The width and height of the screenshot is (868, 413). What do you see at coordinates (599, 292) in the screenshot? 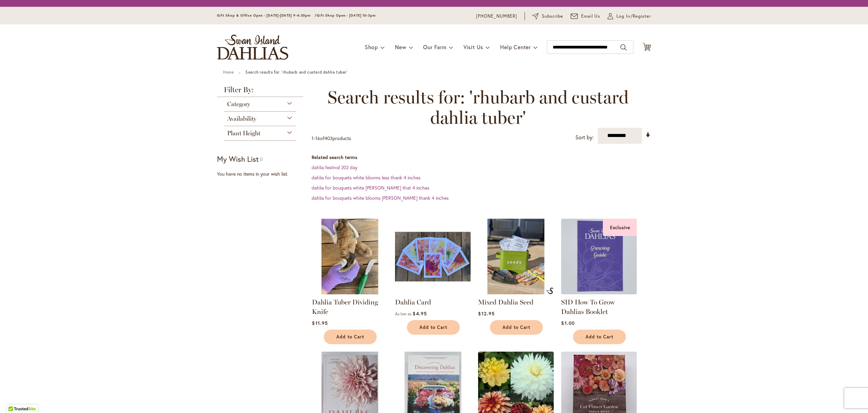
I see `a: Swan Island Dahlias - How to Grow Guide Exclusive` at bounding box center [599, 292].